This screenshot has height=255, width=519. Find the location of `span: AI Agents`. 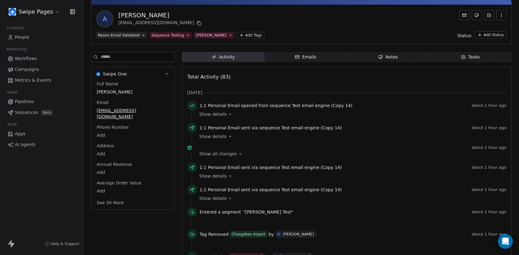

span: AI Agents is located at coordinates (25, 144).